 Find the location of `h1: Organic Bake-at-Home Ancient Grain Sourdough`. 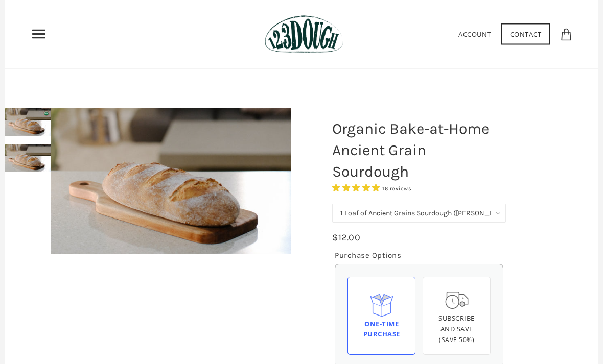

h1: Organic Bake-at-Home Ancient Grain Sourdough is located at coordinates (419, 150).